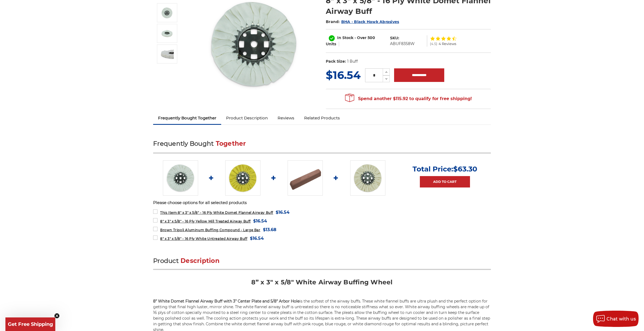  Describe the element at coordinates (353, 61) in the screenshot. I see `dd: 1 Buff` at that location.